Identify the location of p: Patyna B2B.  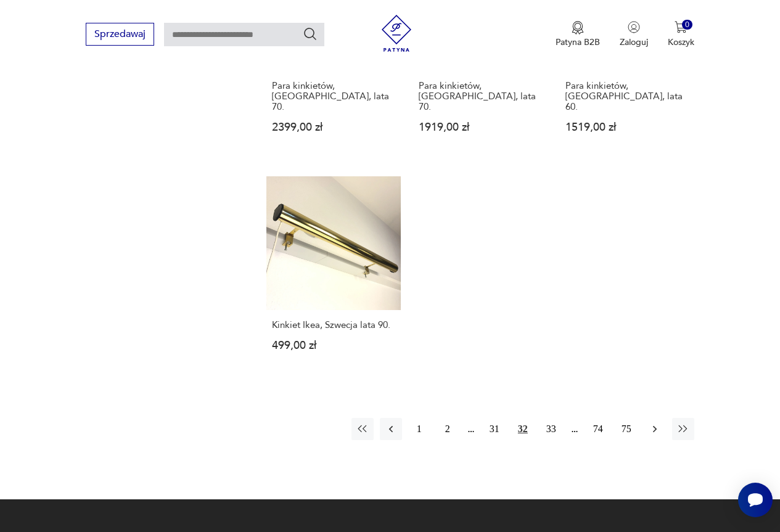
(577, 42).